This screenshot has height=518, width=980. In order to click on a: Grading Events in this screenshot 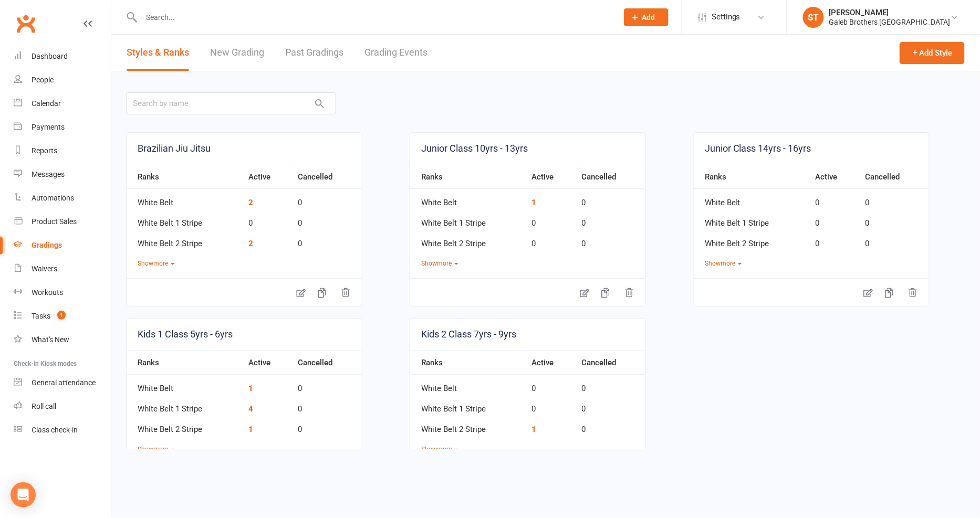, I will do `click(396, 53)`.